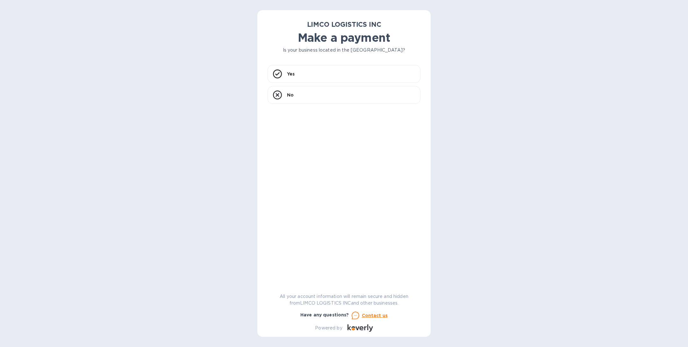 This screenshot has height=347, width=688. Describe the element at coordinates (344, 38) in the screenshot. I see `h1: Make a payment` at that location.